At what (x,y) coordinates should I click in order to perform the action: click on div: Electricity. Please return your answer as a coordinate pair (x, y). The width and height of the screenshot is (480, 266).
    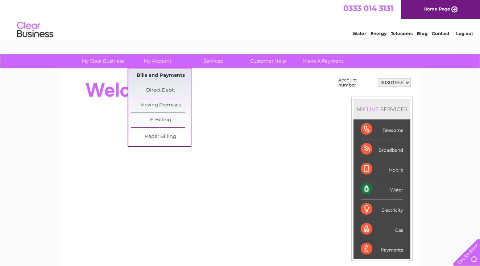
    Looking at the image, I should click on (382, 209).